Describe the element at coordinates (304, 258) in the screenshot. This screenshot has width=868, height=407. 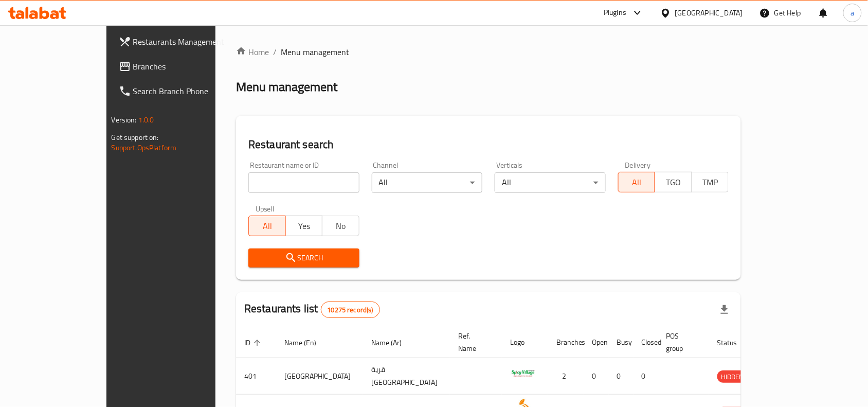
I see `button: Search` at that location.